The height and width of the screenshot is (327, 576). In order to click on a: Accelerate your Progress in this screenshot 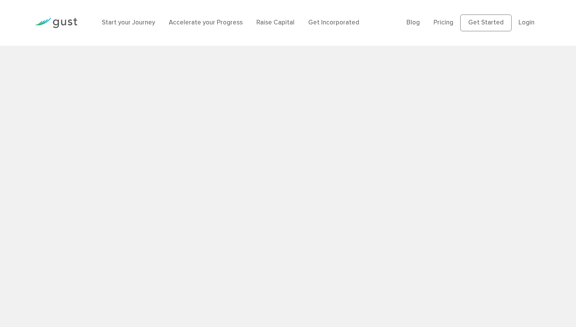, I will do `click(206, 22)`.